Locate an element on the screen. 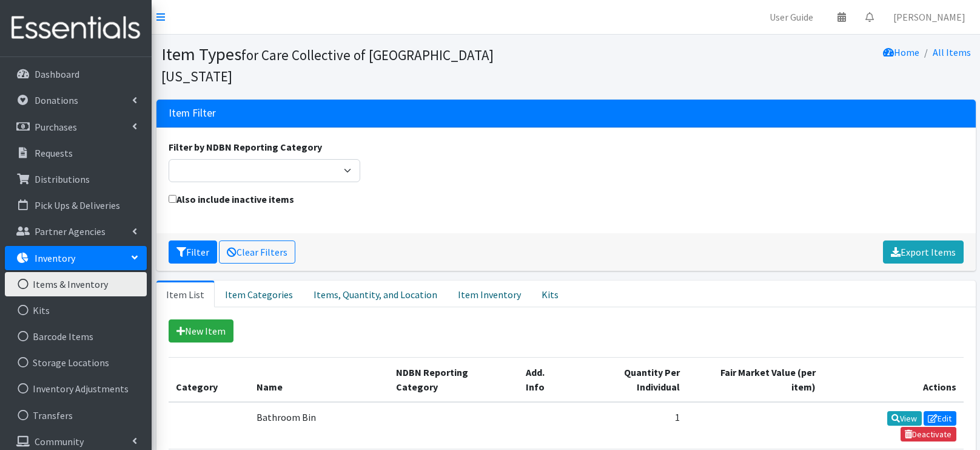 This screenshot has width=980, height=450. a: All Items is located at coordinates (952, 52).